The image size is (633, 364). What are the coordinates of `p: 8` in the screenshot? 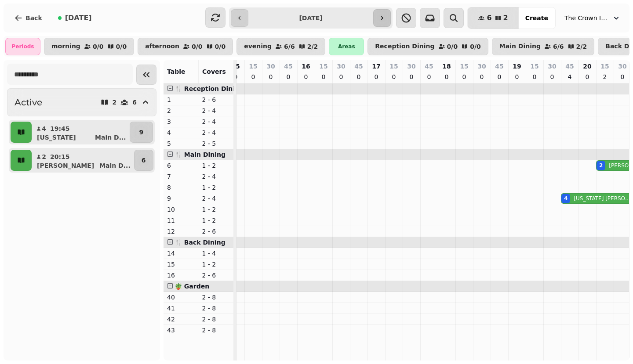 It's located at (181, 188).